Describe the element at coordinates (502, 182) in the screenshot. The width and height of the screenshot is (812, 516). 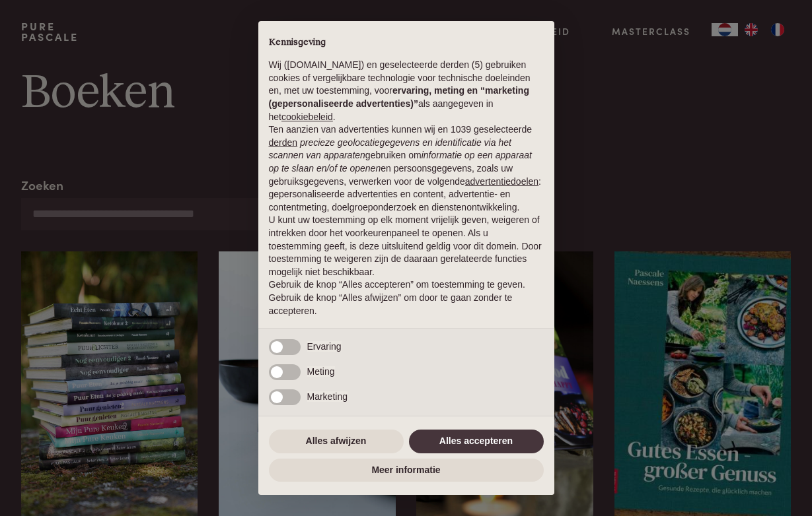
I see `button: advertentiedoelen` at that location.